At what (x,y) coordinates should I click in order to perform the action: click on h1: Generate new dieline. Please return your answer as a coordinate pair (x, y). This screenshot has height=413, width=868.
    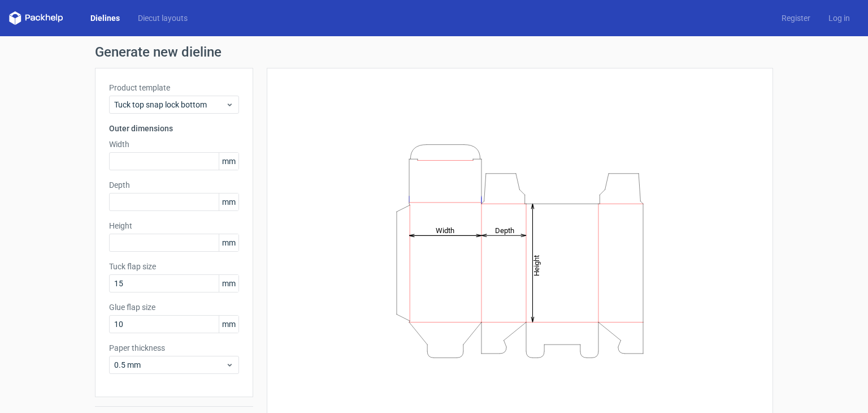
    Looking at the image, I should click on (434, 52).